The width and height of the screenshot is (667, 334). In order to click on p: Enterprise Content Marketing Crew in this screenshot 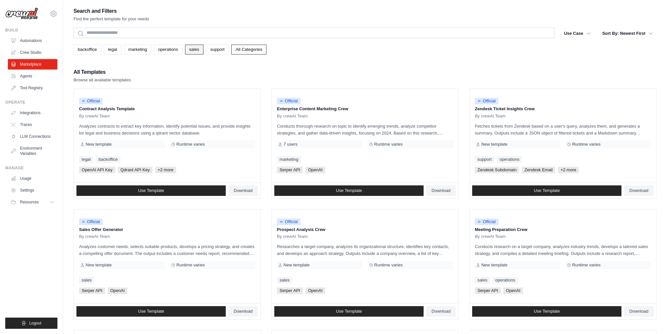, I will do `click(365, 109)`.